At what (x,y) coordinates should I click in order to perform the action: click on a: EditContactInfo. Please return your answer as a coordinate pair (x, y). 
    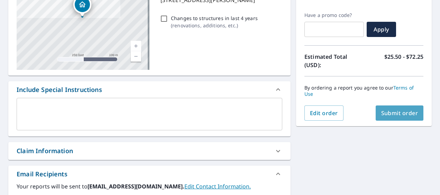
    Looking at the image, I should click on (218, 186).